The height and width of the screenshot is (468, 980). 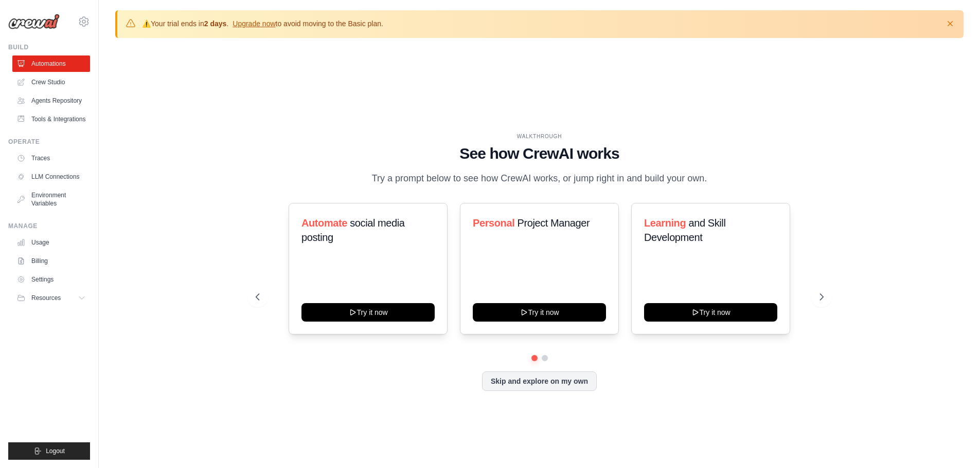 What do you see at coordinates (539, 154) in the screenshot?
I see `h1: See how CrewAI works` at bounding box center [539, 154].